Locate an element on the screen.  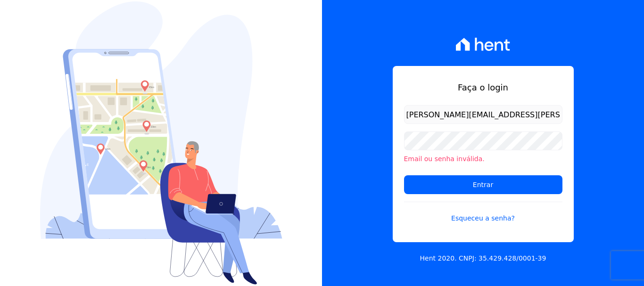
img: Login is located at coordinates (161, 143).